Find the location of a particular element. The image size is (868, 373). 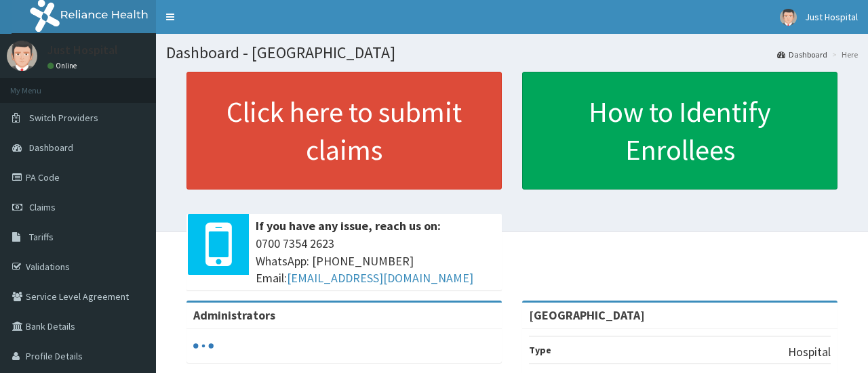

span: Claims is located at coordinates (42, 207).